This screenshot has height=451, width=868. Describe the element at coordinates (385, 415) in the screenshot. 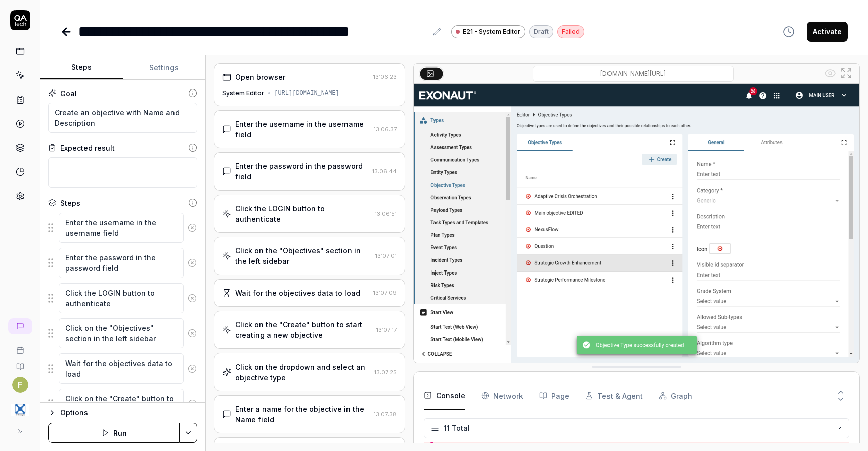

I see `time: 13:07:38` at that location.